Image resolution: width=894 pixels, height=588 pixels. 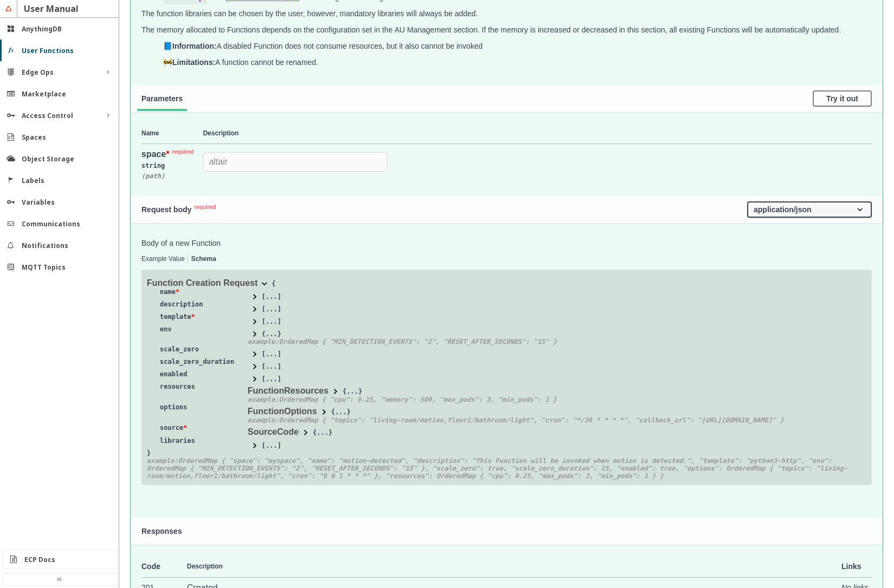 I want to click on span: FunctionOptions, so click(x=282, y=411).